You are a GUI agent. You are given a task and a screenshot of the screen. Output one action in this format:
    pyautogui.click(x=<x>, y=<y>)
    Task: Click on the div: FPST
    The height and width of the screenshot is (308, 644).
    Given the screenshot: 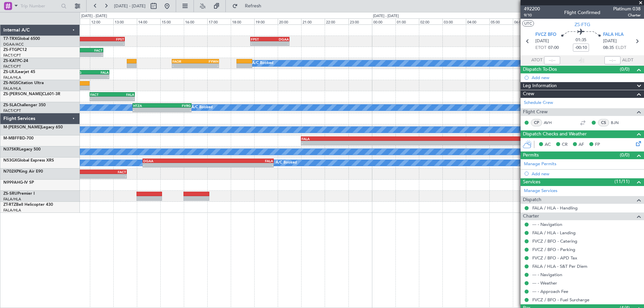 What is the action you would take?
    pyautogui.click(x=260, y=39)
    